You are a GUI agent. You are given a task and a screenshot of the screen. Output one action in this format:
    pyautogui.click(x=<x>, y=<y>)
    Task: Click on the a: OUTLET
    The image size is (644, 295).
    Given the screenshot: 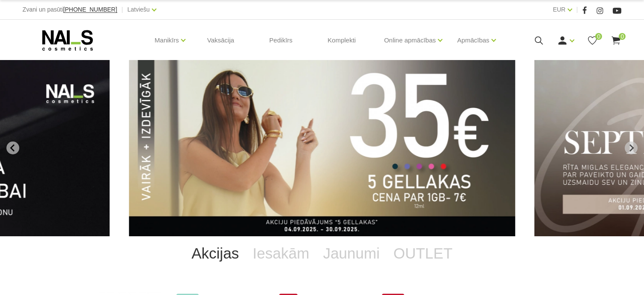 What is the action you would take?
    pyautogui.click(x=423, y=253)
    